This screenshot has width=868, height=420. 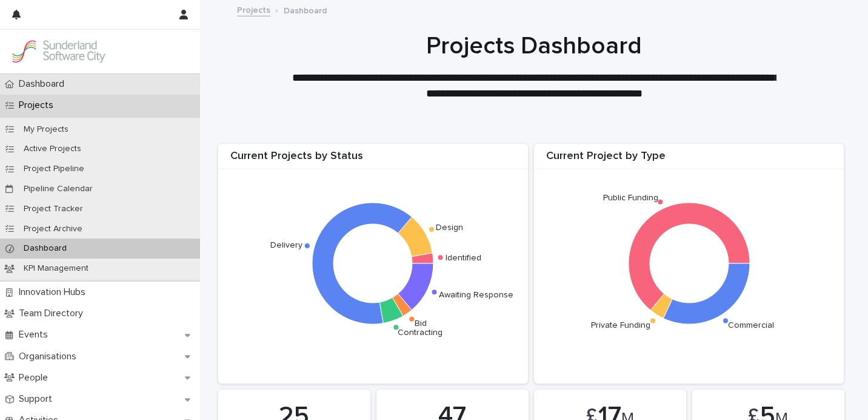 What do you see at coordinates (54, 169) in the screenshot?
I see `p: Project Pipeline` at bounding box center [54, 169].